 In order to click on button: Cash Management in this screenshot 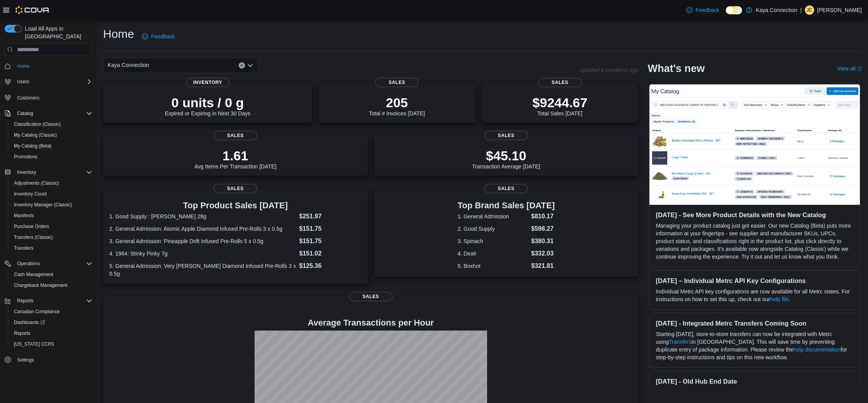, I will do `click(51, 275)`.